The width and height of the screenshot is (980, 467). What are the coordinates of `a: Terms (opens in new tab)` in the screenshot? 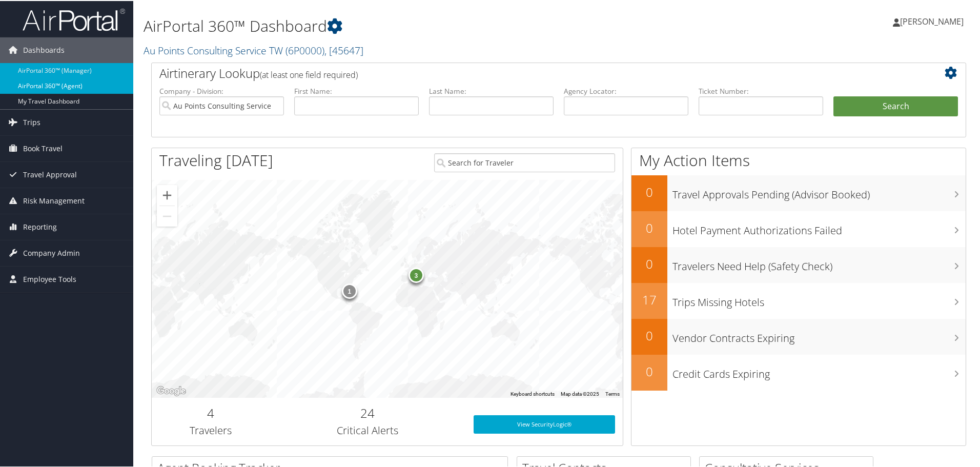 It's located at (612, 393).